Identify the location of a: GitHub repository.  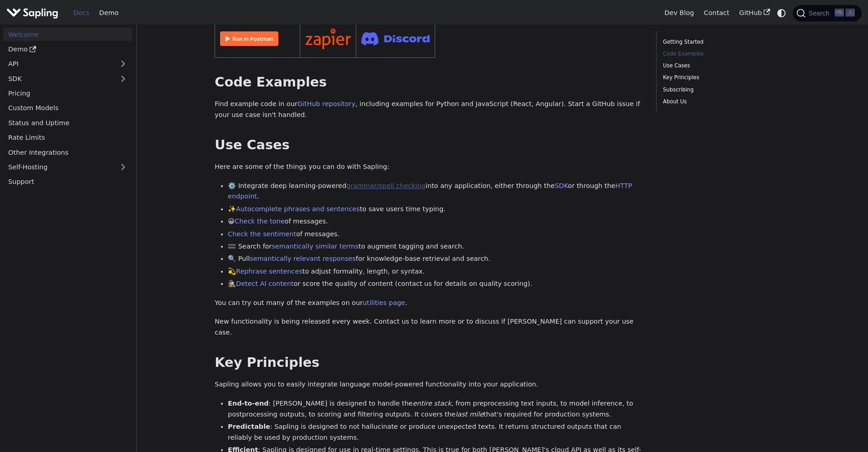
(327, 104).